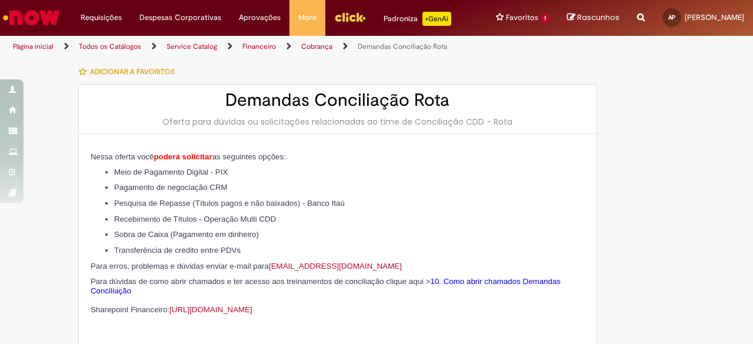  I want to click on a: Todos os Catálogos, so click(110, 46).